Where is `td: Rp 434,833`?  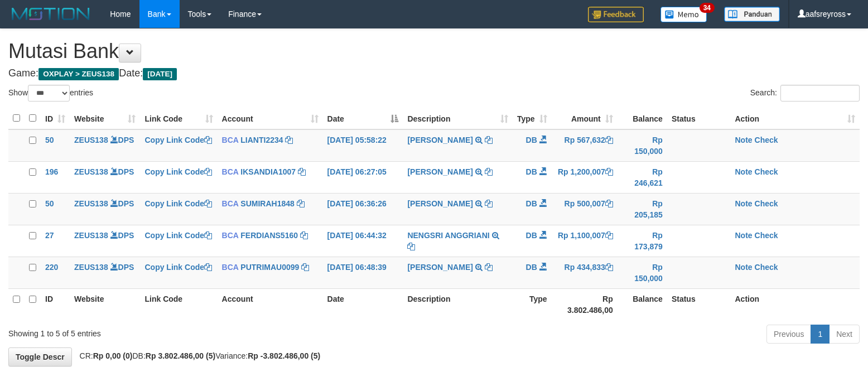 td: Rp 434,833 is located at coordinates (584, 272).